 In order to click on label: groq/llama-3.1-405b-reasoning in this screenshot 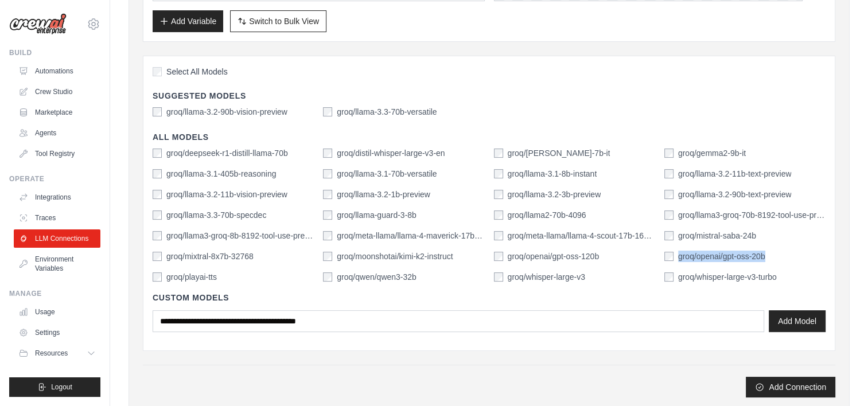, I will do `click(221, 174)`.